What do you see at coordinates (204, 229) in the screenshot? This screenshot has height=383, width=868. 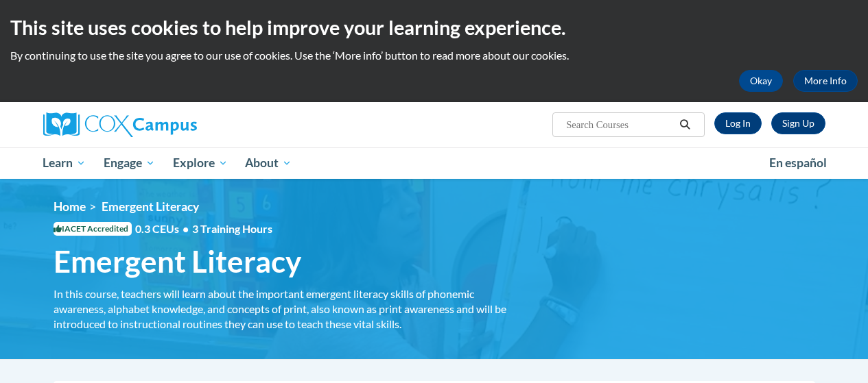 I see `span: 0.3 CEUs` at bounding box center [204, 229].